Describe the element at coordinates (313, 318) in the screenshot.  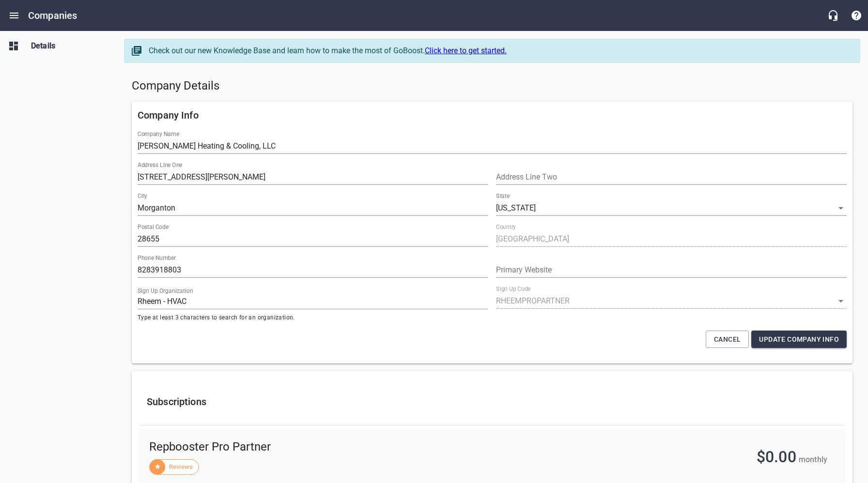
I see `span: Type at least 3 characters to search for an organization.` at that location.